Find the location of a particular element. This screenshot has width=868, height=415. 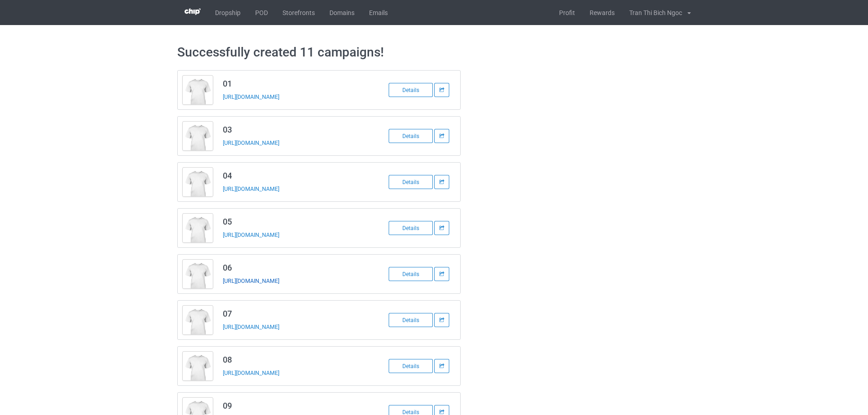

h3: 03 is located at coordinates (295, 130).